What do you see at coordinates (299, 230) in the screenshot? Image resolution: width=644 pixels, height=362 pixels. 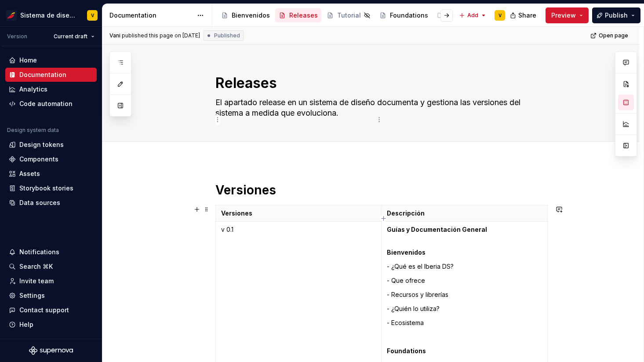 I see `p: v 0.1` at bounding box center [299, 230].